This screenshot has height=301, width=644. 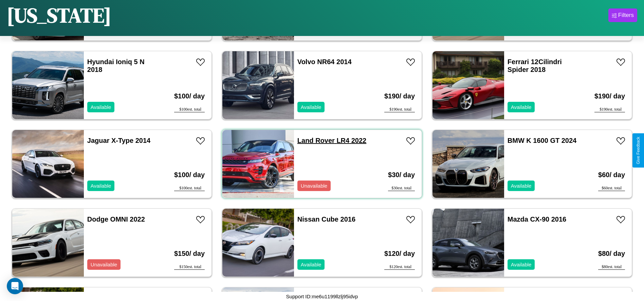 What do you see at coordinates (325, 62) in the screenshot?
I see `a: Volvo NR64 2014` at bounding box center [325, 62].